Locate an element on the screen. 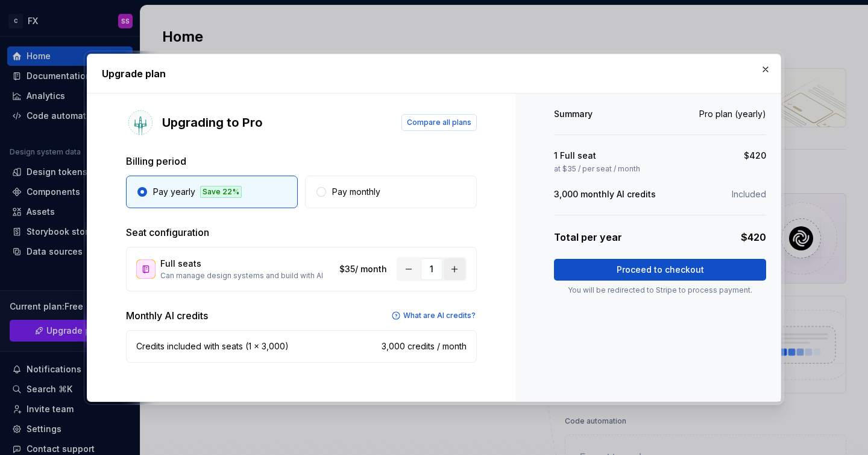 The width and height of the screenshot is (868, 455). p: 3,000 monthly AI credits is located at coordinates (604, 194).